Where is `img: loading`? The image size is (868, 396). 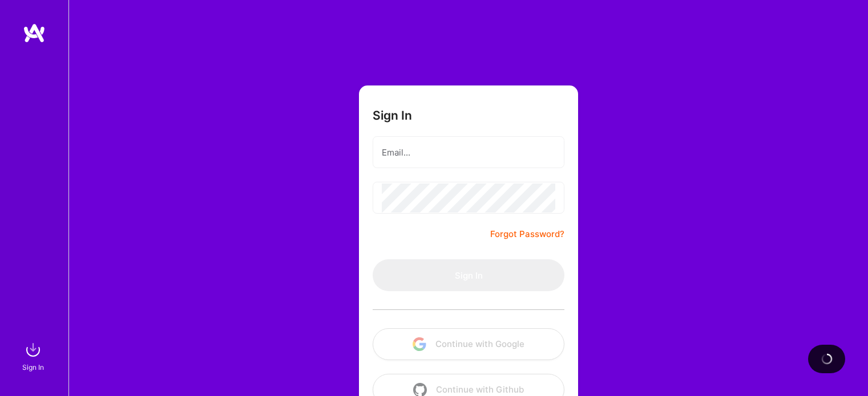
img: loading is located at coordinates (827, 359).